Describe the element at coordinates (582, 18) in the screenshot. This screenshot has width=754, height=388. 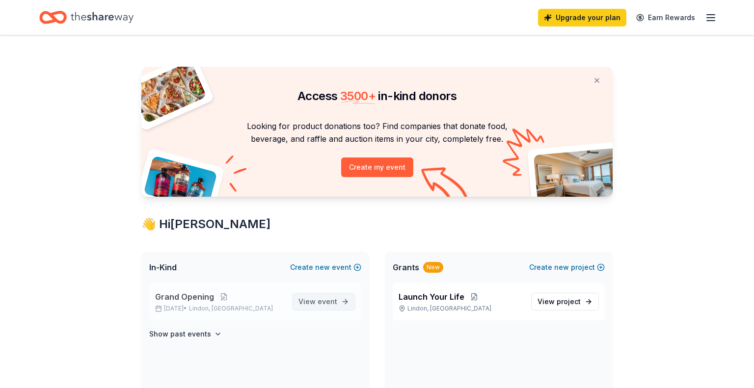
I see `a: Upgrade your plan` at that location.